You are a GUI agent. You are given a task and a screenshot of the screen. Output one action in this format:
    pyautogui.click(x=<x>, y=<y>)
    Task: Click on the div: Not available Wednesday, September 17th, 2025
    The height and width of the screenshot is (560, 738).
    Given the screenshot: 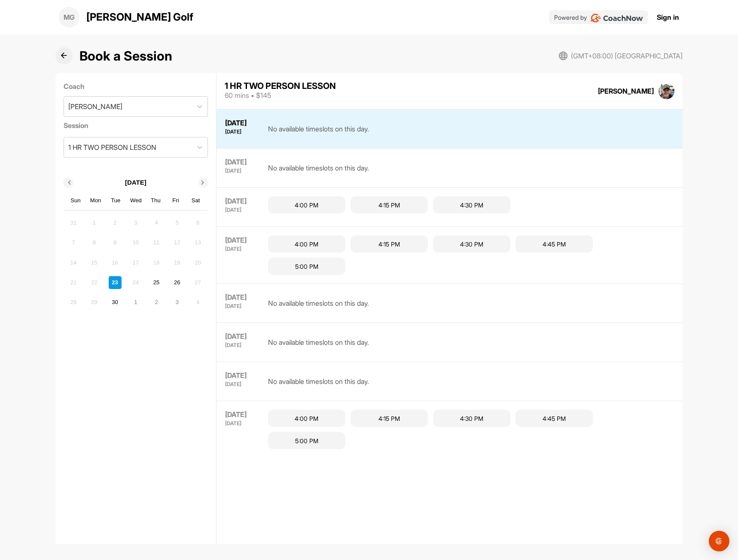 What is the action you would take?
    pyautogui.click(x=136, y=262)
    